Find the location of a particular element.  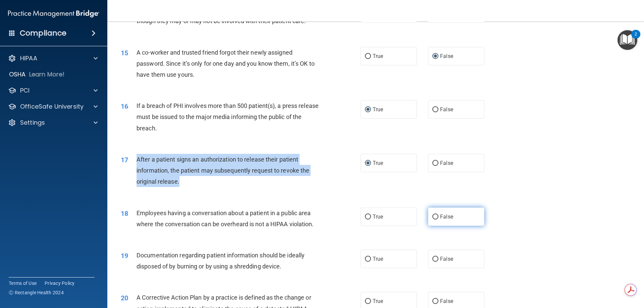

a: OfficeSafe University is located at coordinates (52, 107).